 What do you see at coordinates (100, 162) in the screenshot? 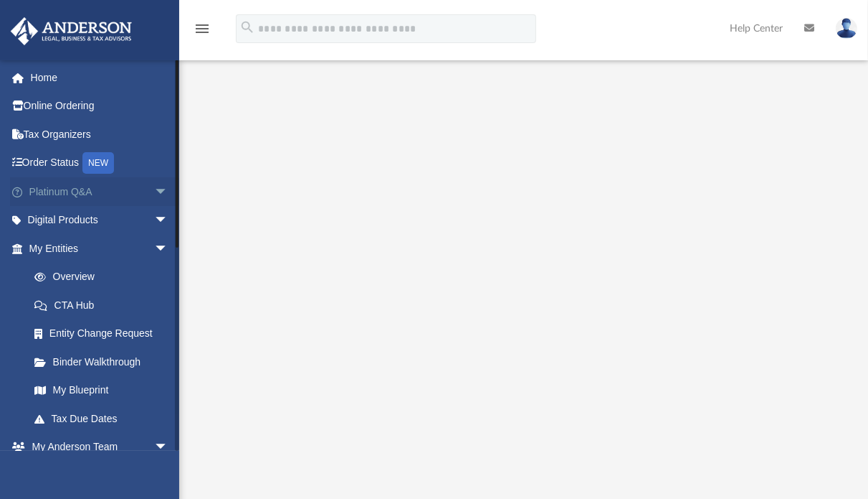
I see `a: Order StatusNEW` at bounding box center [100, 162].